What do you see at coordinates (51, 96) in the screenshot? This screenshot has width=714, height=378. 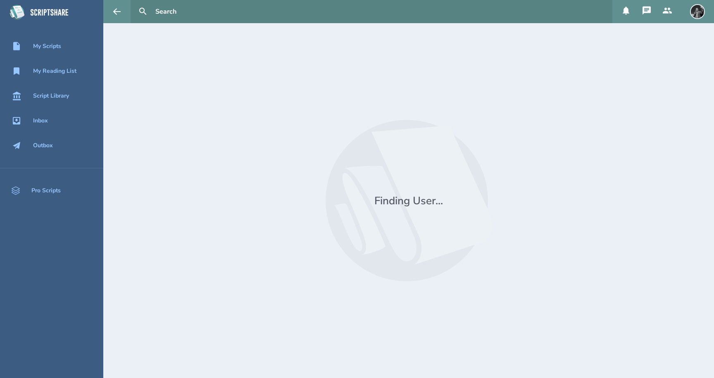 I see `div: Script Library` at bounding box center [51, 96].